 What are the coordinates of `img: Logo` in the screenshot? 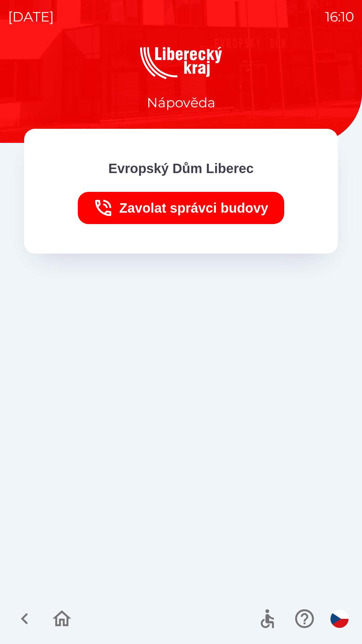 It's located at (181, 63).